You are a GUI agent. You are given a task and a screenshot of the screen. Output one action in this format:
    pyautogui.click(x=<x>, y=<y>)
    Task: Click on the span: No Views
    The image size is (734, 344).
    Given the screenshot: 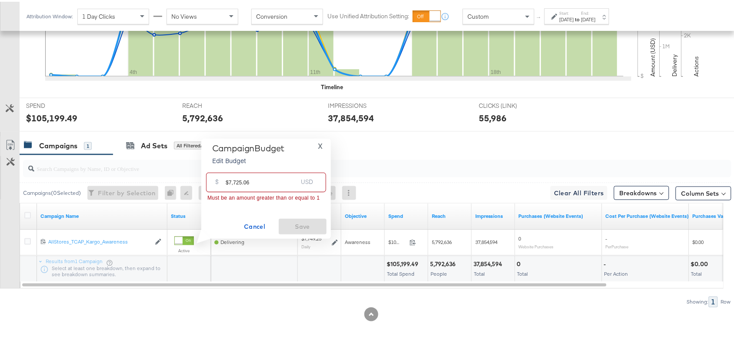 What is the action you would take?
    pyautogui.click(x=184, y=15)
    